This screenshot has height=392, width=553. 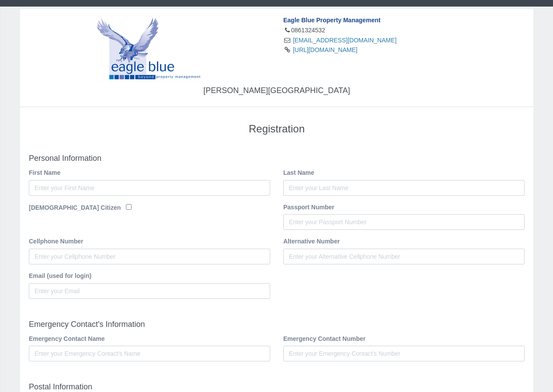 I want to click on h3: Registration, so click(x=277, y=129).